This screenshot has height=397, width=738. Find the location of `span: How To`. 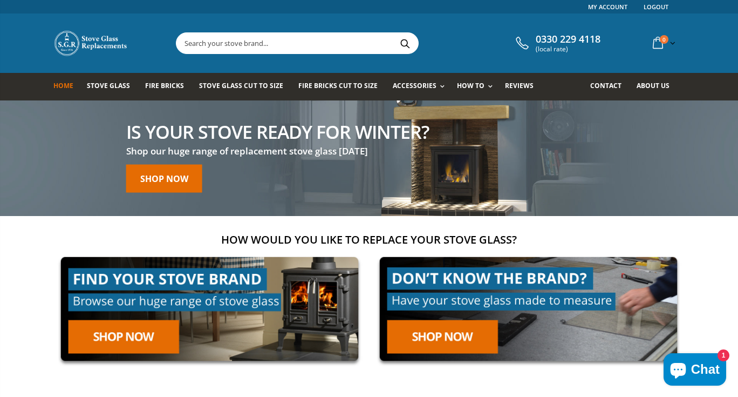

span: How To is located at coordinates (471, 85).